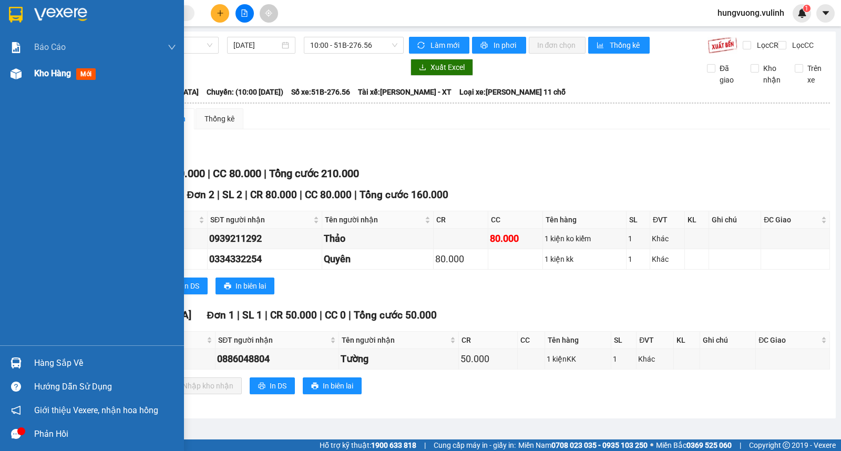 The height and width of the screenshot is (451, 841). Describe the element at coordinates (404, 195) in the screenshot. I see `span: Tổng cước 160.000` at that location.